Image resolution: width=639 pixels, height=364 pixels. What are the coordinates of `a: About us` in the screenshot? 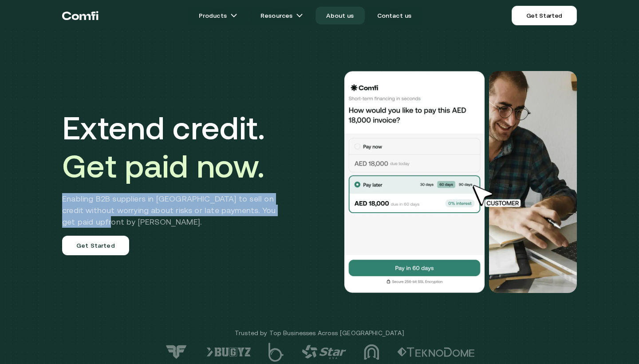 It's located at (340, 16).